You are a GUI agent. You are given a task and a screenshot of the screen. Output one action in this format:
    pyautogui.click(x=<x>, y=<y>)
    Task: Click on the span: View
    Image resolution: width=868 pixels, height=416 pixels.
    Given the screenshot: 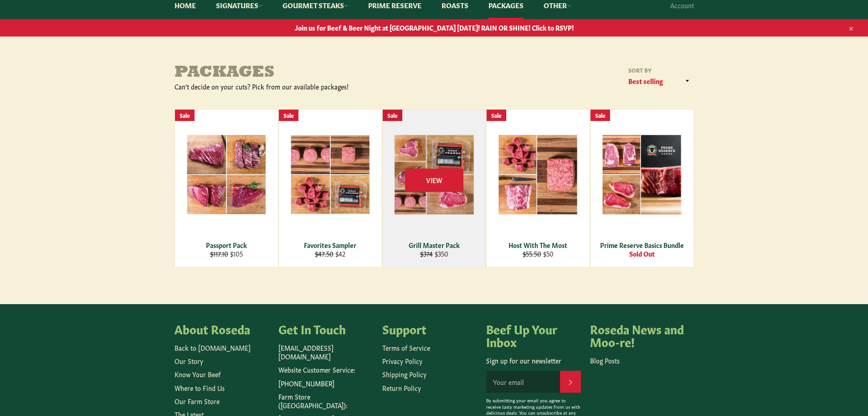 What is the action you would take?
    pyautogui.click(x=435, y=180)
    